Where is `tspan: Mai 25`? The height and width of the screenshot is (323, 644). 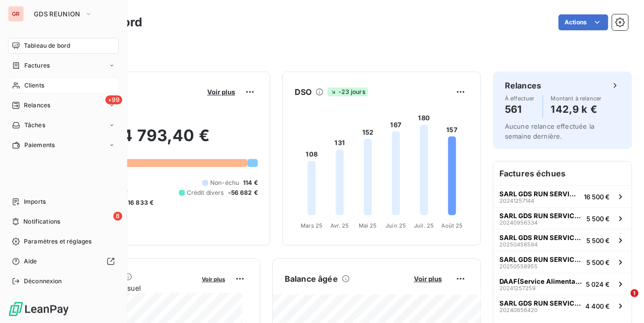
tspan: Mai 25 is located at coordinates (368, 225).